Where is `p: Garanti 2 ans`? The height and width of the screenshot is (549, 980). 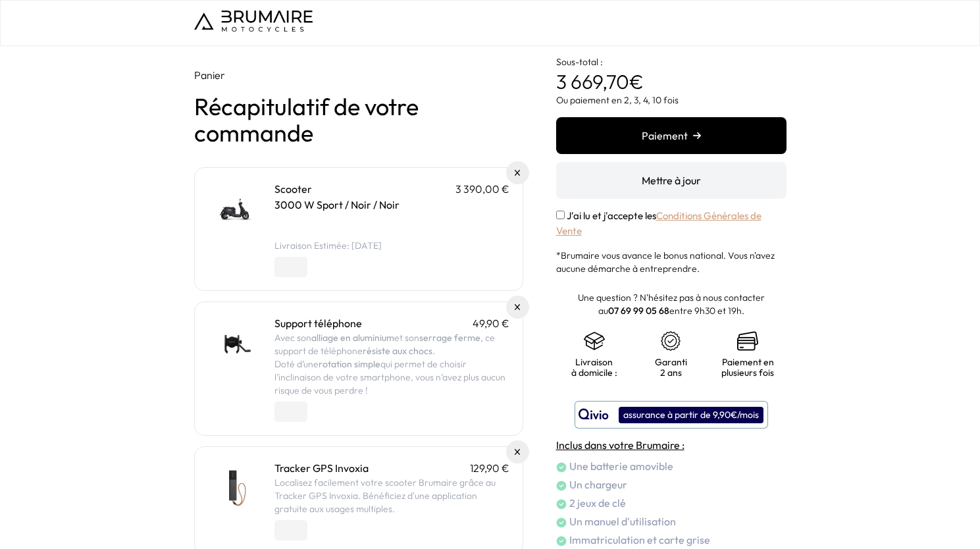 p: Garanti 2 ans is located at coordinates (670, 368).